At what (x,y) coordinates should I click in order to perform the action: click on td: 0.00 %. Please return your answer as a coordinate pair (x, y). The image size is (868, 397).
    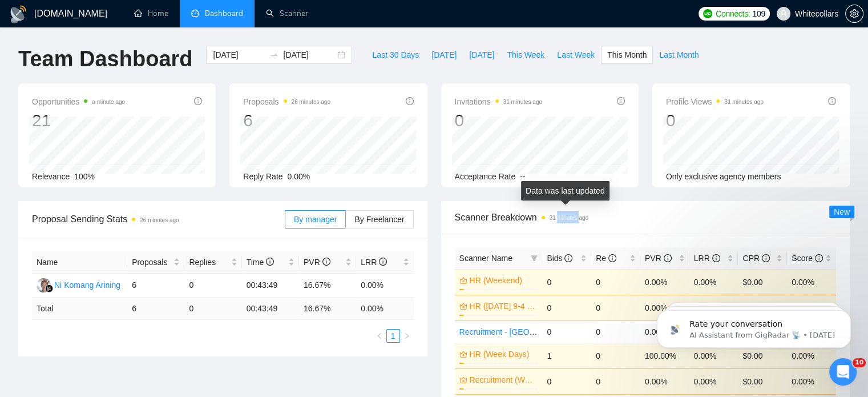
    Looking at the image, I should click on (384, 308).